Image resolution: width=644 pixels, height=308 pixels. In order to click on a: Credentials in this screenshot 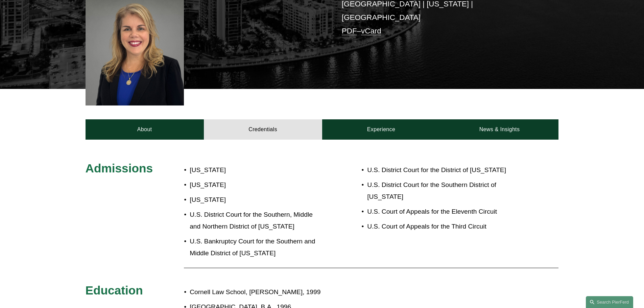, I will do `click(263, 129)`.